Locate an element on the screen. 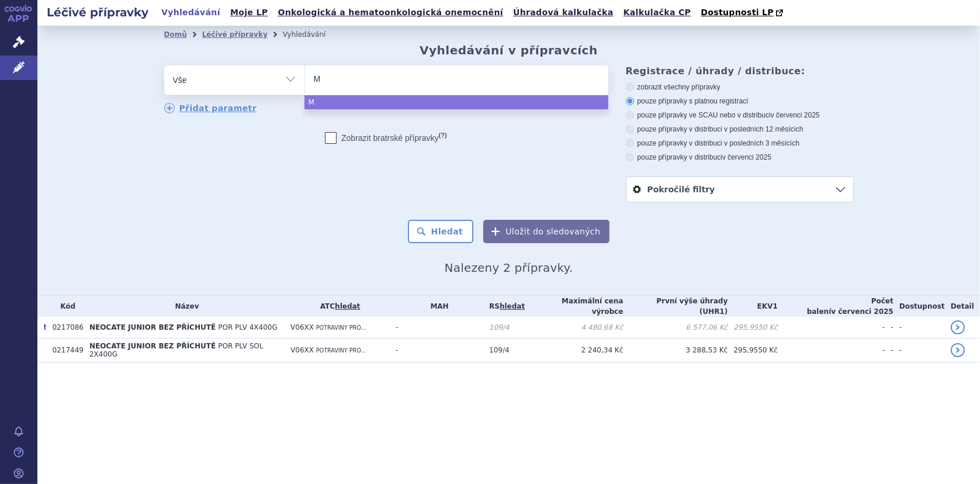 Image resolution: width=980 pixels, height=484 pixels. a: Léčivé přípravky is located at coordinates (235, 34).